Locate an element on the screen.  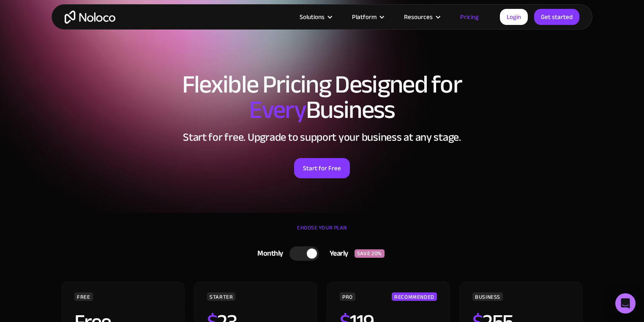
a: home is located at coordinates (90, 17).